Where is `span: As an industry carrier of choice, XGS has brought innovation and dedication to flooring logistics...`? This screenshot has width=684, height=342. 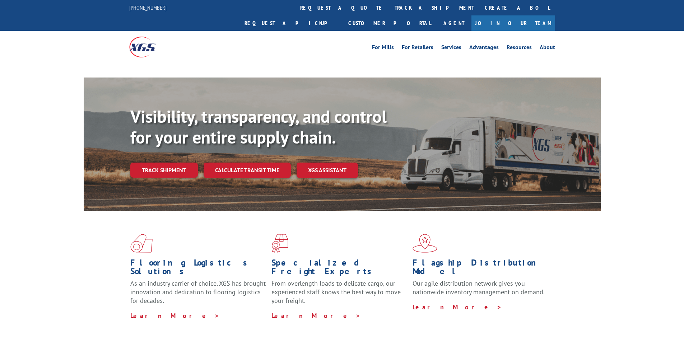
span: As an industry carrier of choice, XGS has brought innovation and dedication to flooring logistics... is located at coordinates (198, 292).